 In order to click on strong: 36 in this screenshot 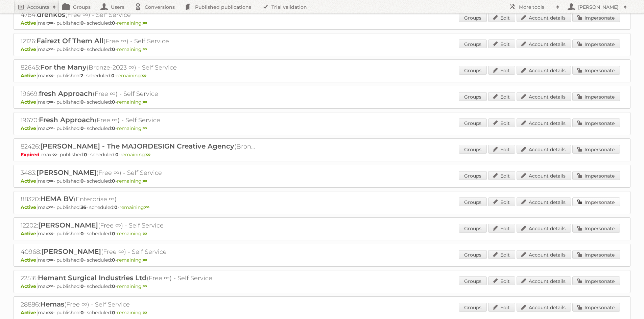, I will do `click(83, 208)`.